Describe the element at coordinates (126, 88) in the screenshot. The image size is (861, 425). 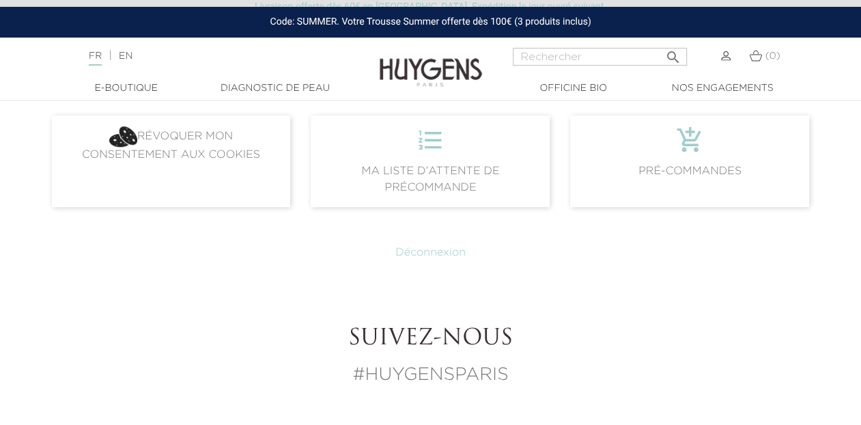
I see `a: E-Boutique` at that location.